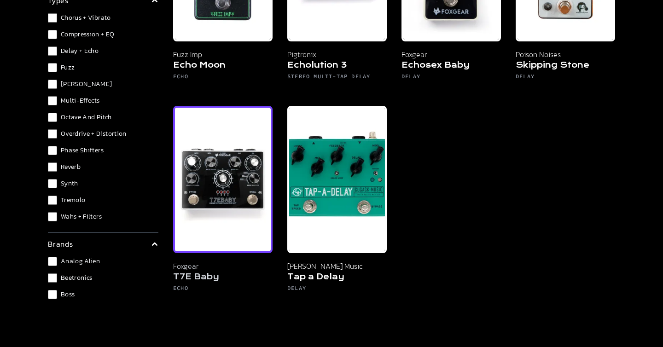 This screenshot has width=663, height=347. I want to click on span: Octave and Pitch, so click(86, 117).